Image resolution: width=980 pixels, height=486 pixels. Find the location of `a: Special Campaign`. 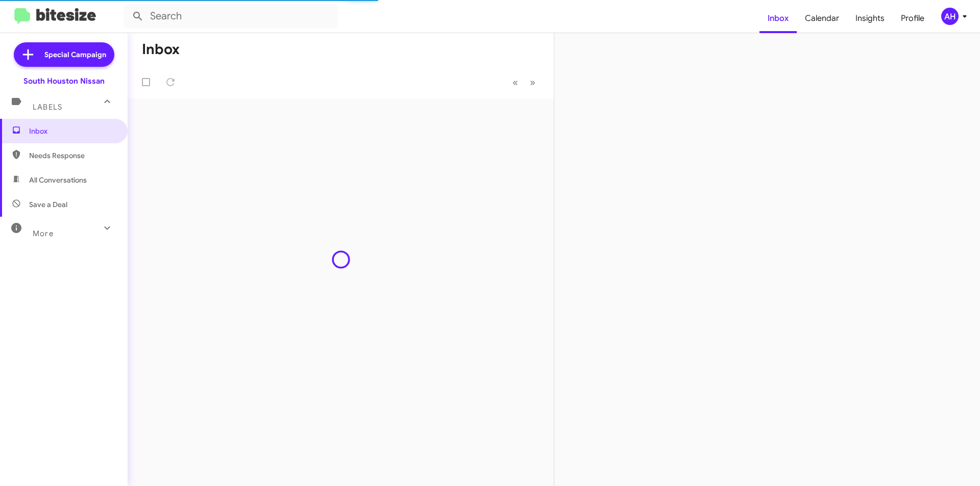

a: Special Campaign is located at coordinates (64, 55).